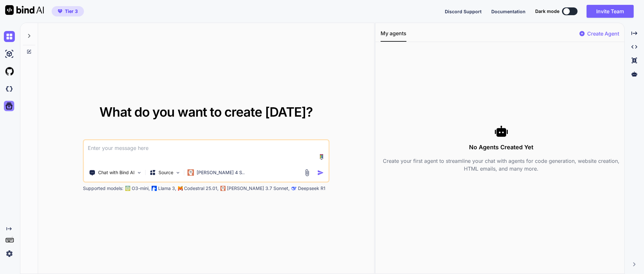 Image resolution: width=644 pixels, height=274 pixels. I want to click on button: premiumTier 3, so click(68, 12).